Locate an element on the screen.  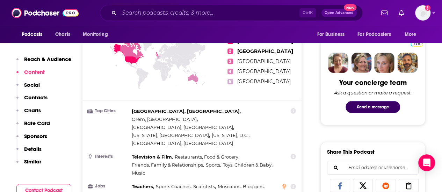
div: Search followers is located at coordinates (373, 168).